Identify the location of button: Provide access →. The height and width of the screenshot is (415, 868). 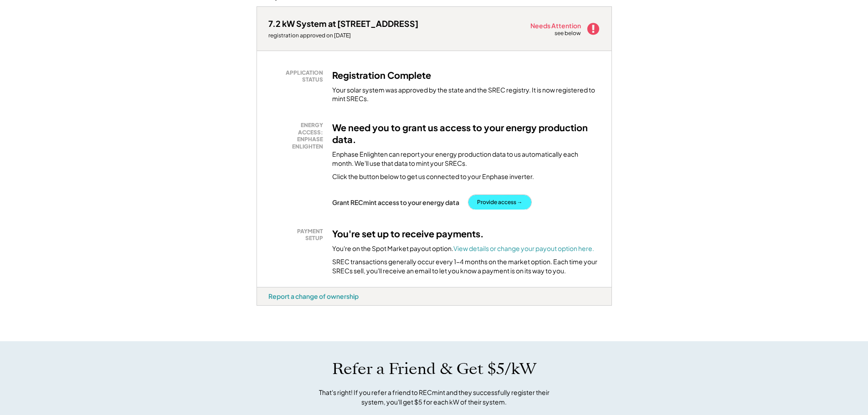
(500, 202).